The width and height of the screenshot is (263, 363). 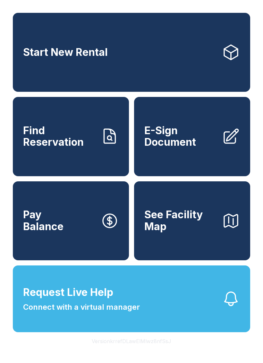 I want to click on a: Find Reservation, so click(x=71, y=137).